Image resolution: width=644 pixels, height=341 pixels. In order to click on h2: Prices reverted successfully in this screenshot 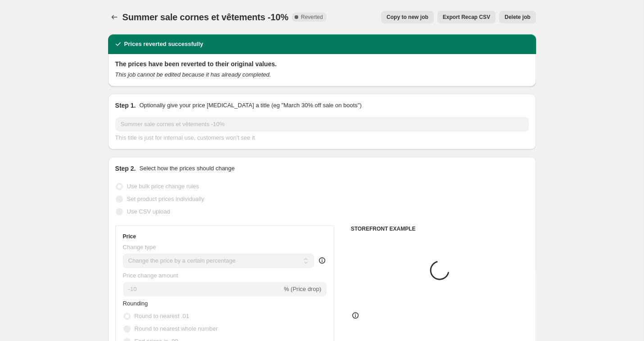, I will do `click(164, 44)`.